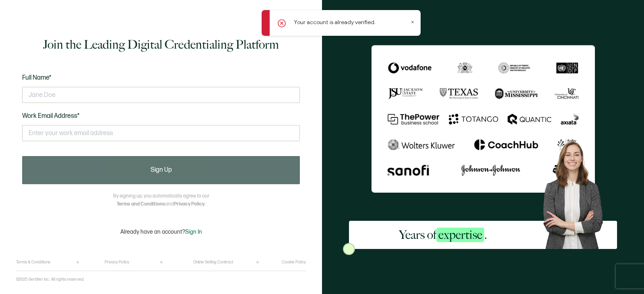 Image resolution: width=644 pixels, height=294 pixels. What do you see at coordinates (33, 262) in the screenshot?
I see `a: Terms & Conditions` at bounding box center [33, 262].